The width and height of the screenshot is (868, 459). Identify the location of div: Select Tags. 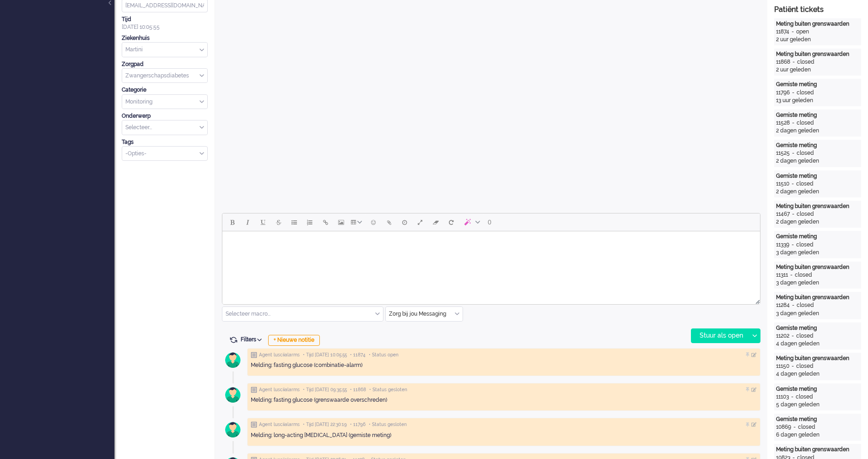
(164, 153).